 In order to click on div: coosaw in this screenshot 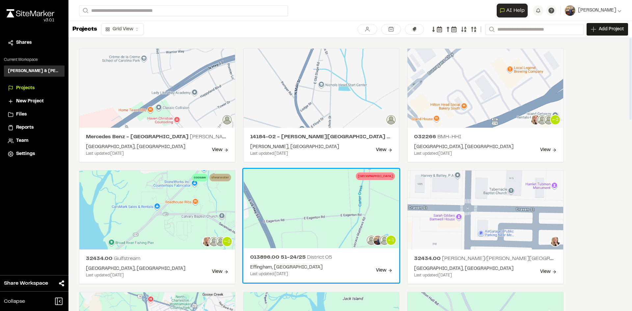, I will do `click(200, 178)`.